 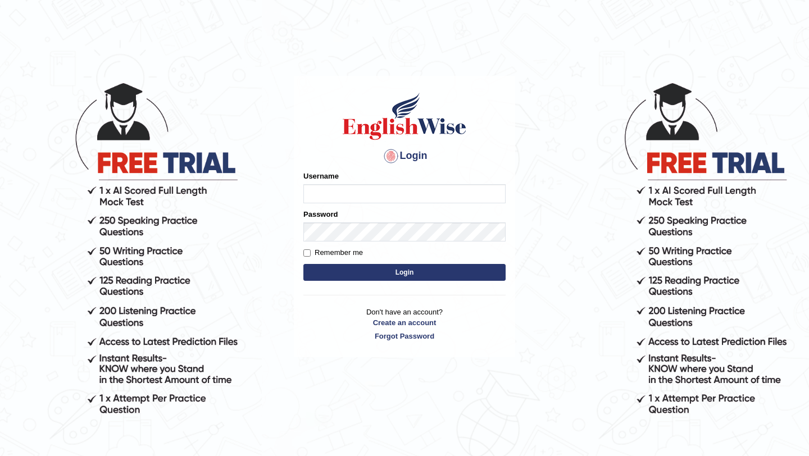 What do you see at coordinates (404, 156) in the screenshot?
I see `h4: Login` at bounding box center [404, 156].